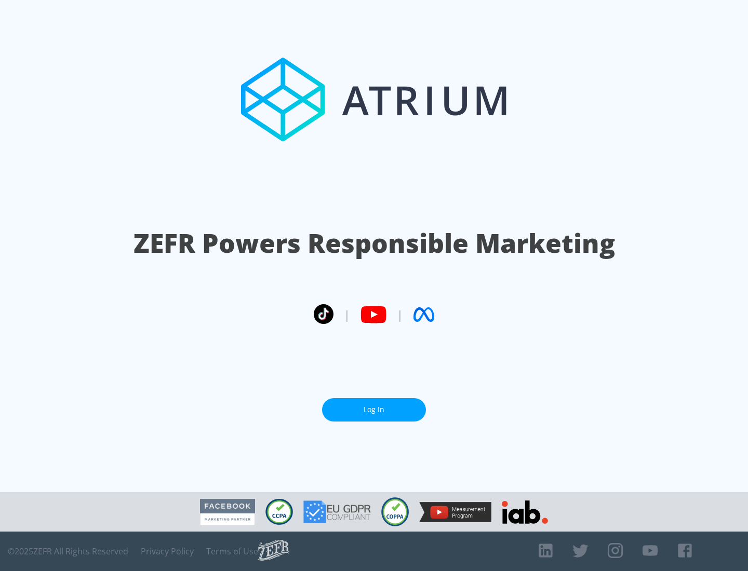  I want to click on h1: ZEFR Powers Responsible Marketing, so click(374, 243).